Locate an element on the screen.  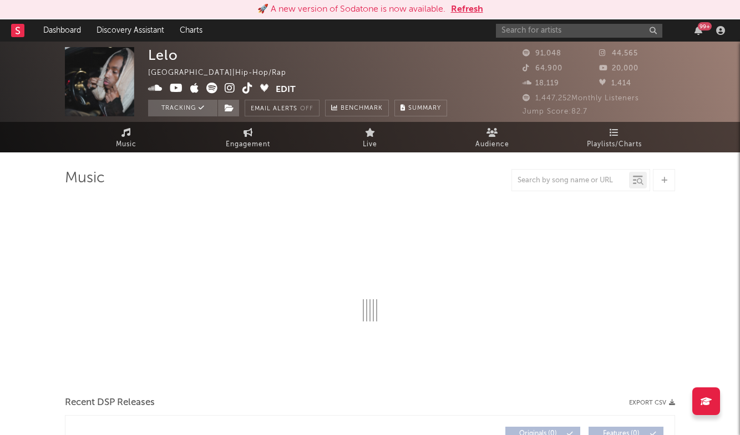
span: 64,900 is located at coordinates (542, 68).